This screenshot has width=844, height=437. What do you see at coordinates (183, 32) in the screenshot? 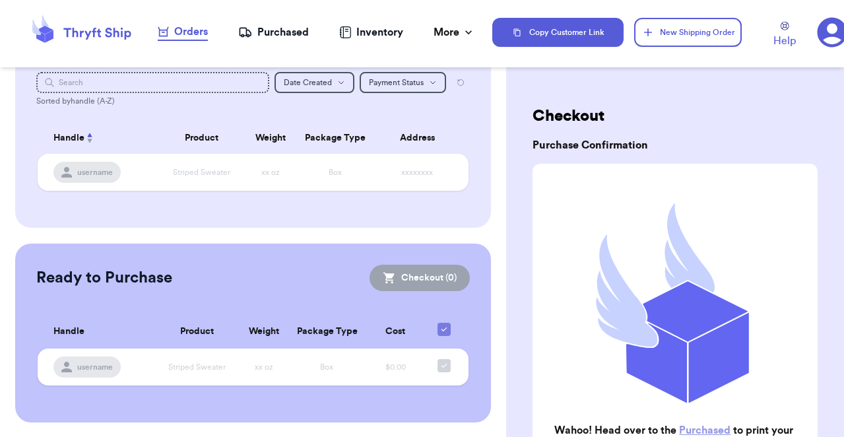
I see `div: Orders` at bounding box center [183, 32].